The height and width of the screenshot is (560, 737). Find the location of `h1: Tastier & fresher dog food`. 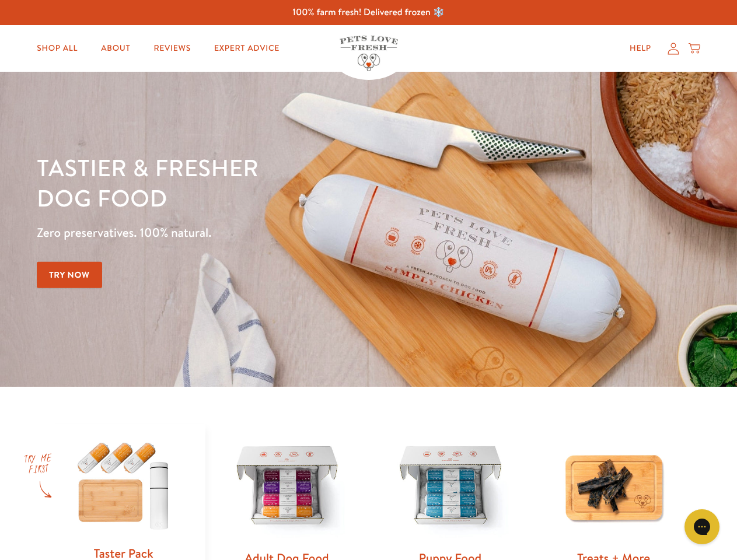

h1: Tastier & fresher dog food is located at coordinates (258, 182).